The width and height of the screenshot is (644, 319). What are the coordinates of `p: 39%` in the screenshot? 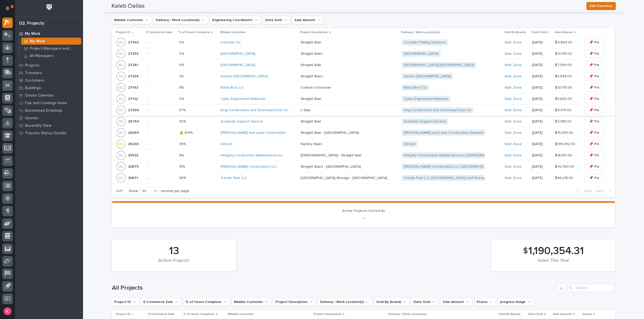 It's located at (183, 144).